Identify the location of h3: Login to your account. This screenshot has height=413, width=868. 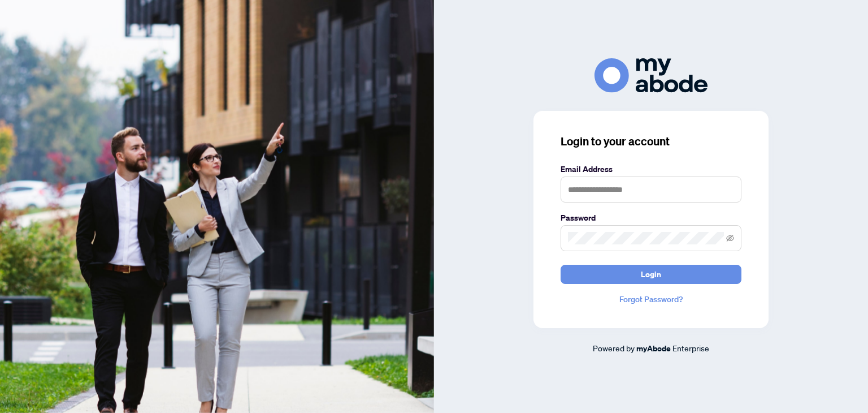
(651, 141).